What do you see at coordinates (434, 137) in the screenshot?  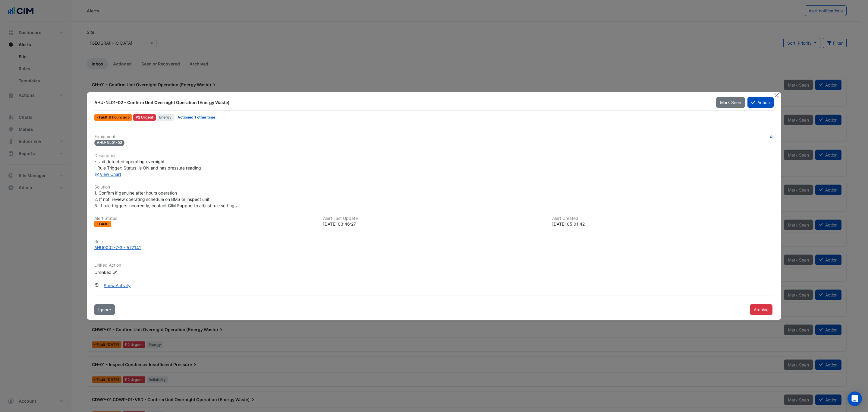 I see `h6: Equipment` at bounding box center [434, 137].